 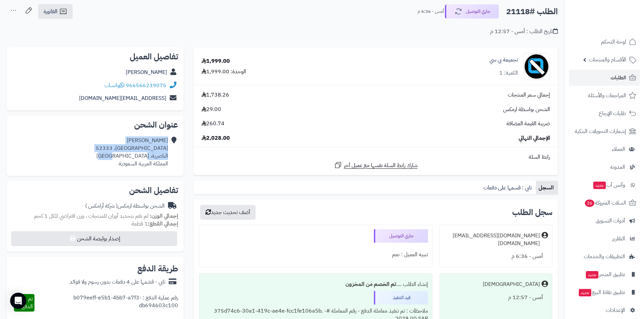 What do you see at coordinates (215, 95) in the screenshot?
I see `span: 1,738.26` at bounding box center [215, 95].